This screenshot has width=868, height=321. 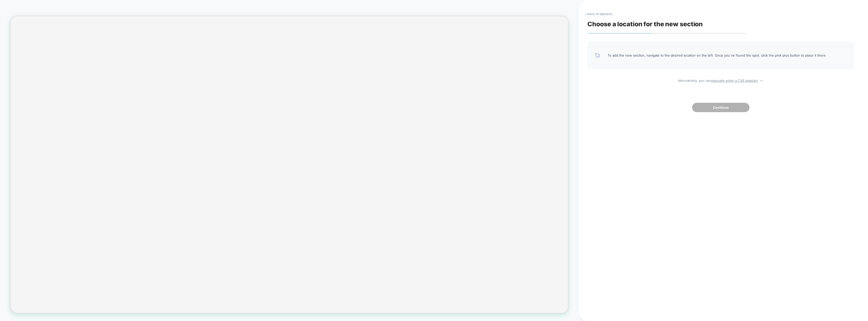 What do you see at coordinates (728, 55) in the screenshot?
I see `span: To add the new section, navigate to the desired location on the left. Once you`ve found the spot,...` at bounding box center [728, 55].